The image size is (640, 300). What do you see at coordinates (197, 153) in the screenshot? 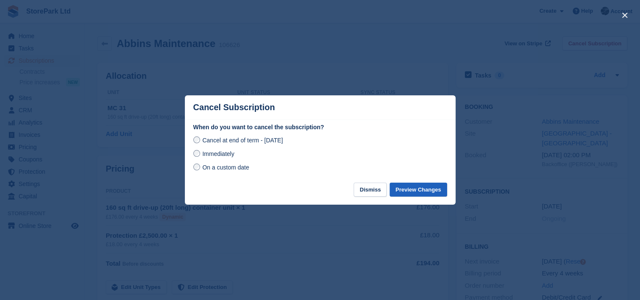
I see `input: Immediately` at bounding box center [197, 153].